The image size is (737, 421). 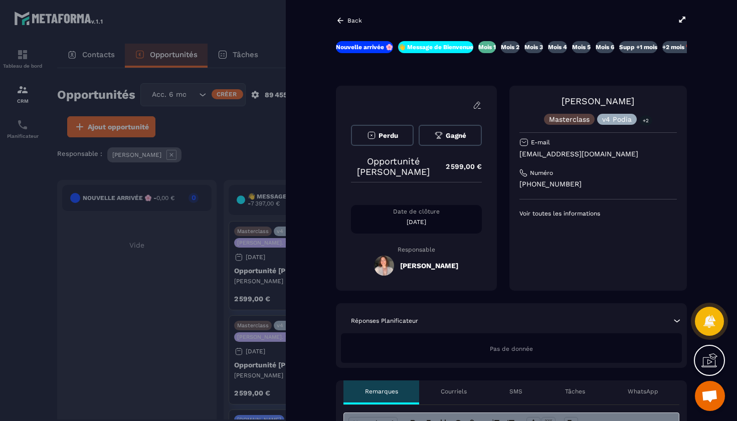 What do you see at coordinates (384, 321) in the screenshot?
I see `p: Réponses Planificateur` at bounding box center [384, 321].